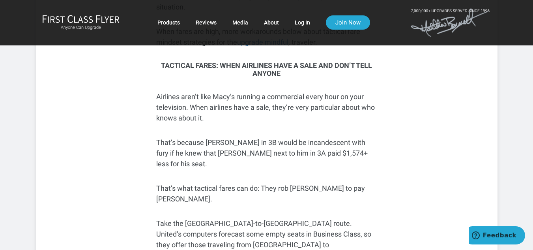  I want to click on p: Airlines aren’t like Macy’s running a commercial every hour on your television. When airlines hav..., so click(267, 107).